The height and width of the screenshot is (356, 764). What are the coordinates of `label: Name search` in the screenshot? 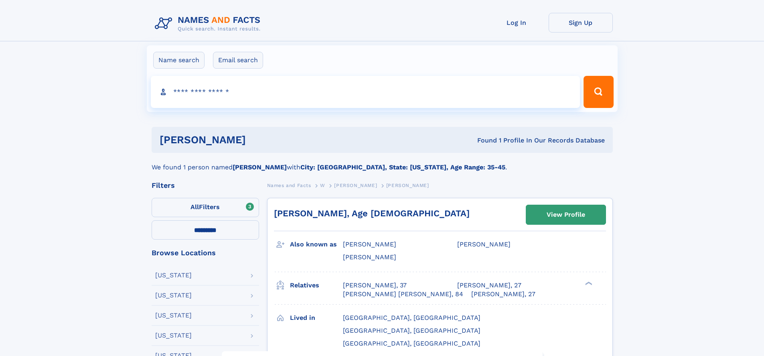 It's located at (179, 60).